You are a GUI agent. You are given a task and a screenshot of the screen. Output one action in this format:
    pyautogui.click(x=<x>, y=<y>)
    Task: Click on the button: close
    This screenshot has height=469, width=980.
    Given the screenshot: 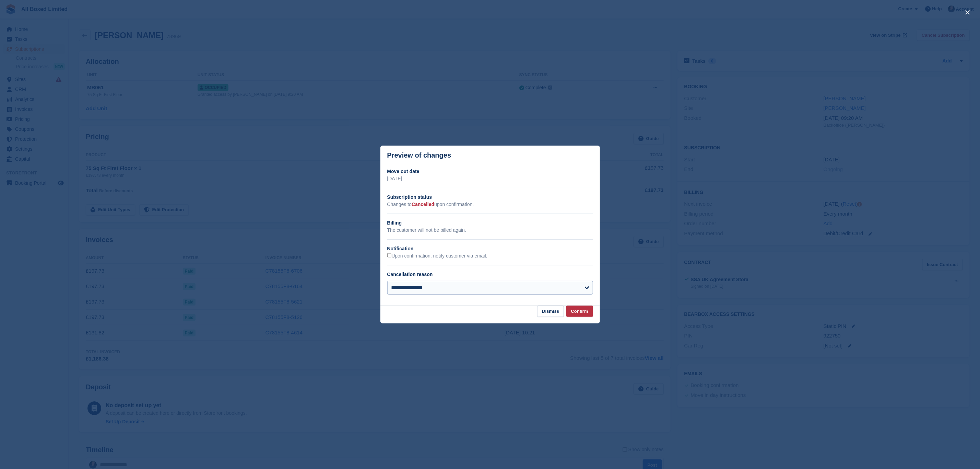 What is the action you would take?
    pyautogui.click(x=967, y=13)
    